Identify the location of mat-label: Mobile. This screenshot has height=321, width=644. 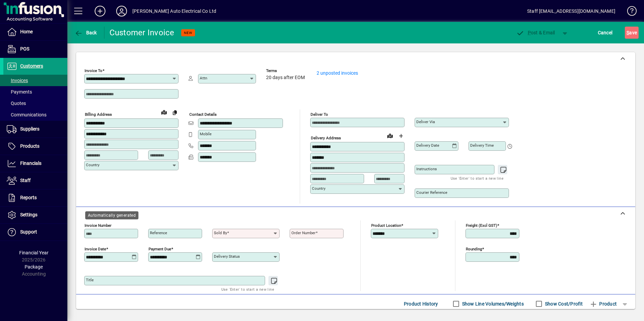
(205, 134).